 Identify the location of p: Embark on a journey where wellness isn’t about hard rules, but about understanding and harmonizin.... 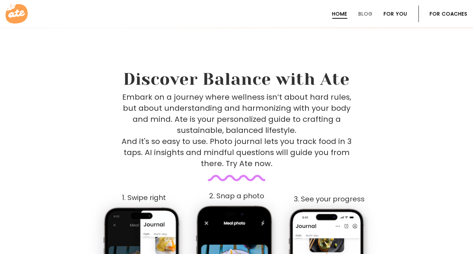
(236, 130).